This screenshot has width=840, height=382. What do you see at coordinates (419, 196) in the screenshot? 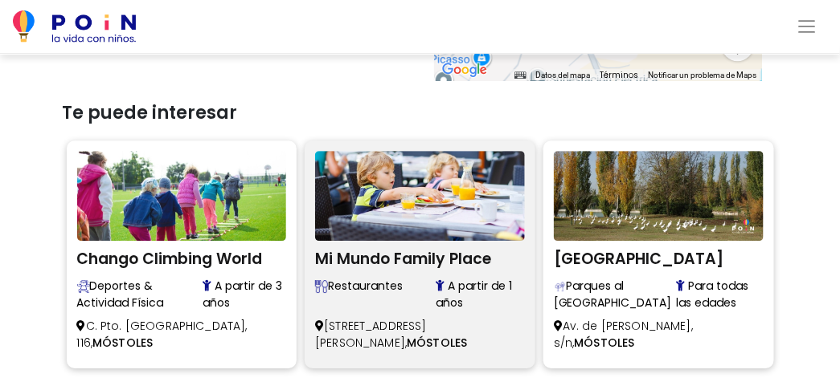
I see `img: Mi Mundo Family Place` at bounding box center [419, 196].